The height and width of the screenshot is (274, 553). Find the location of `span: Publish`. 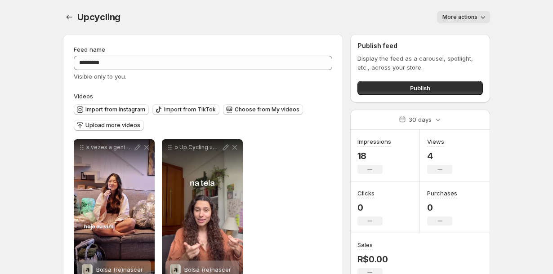

span: Publish is located at coordinates (420, 88).